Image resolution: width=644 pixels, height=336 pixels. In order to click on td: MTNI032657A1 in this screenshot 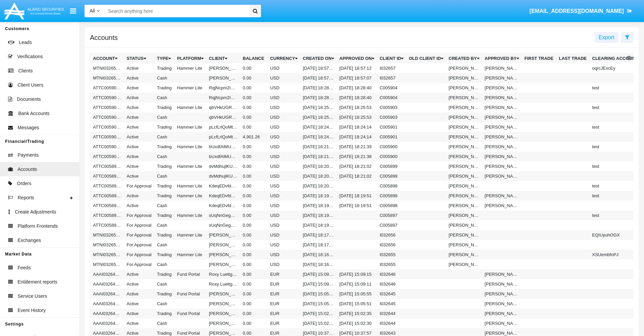, I will do `click(107, 68)`.